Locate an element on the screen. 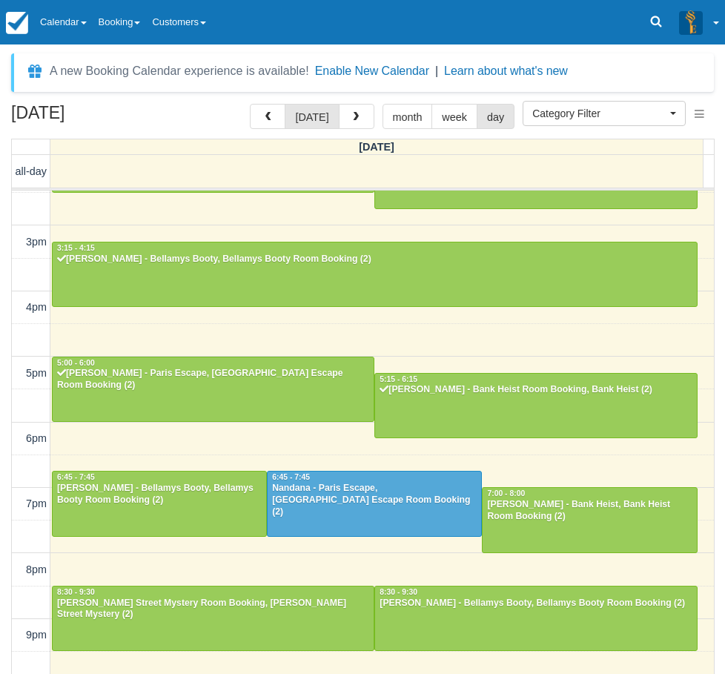 This screenshot has height=674, width=725. img: A3 is located at coordinates (691, 22).